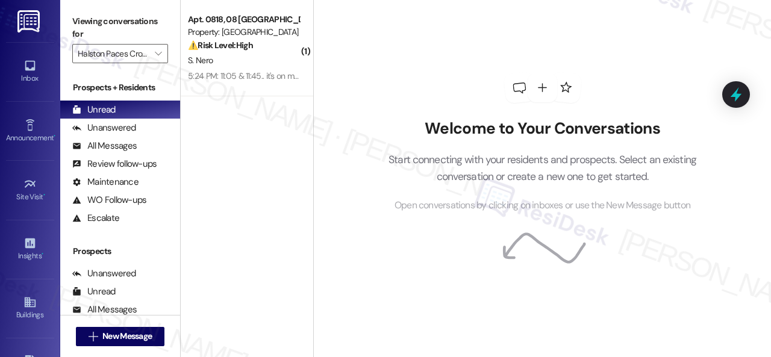 The image size is (771, 357). What do you see at coordinates (96, 218) in the screenshot?
I see `div: Escalate` at bounding box center [96, 218].